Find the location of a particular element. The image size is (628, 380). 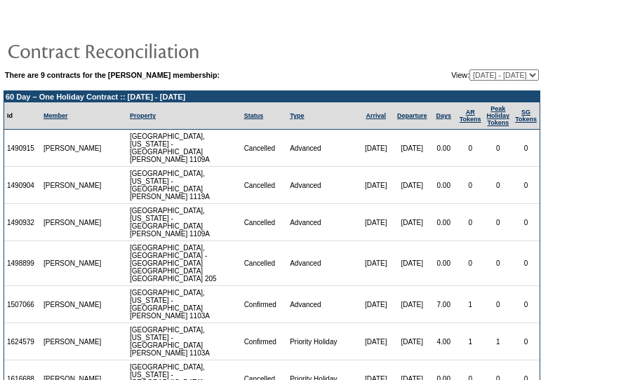

a: Property is located at coordinates (142, 116).